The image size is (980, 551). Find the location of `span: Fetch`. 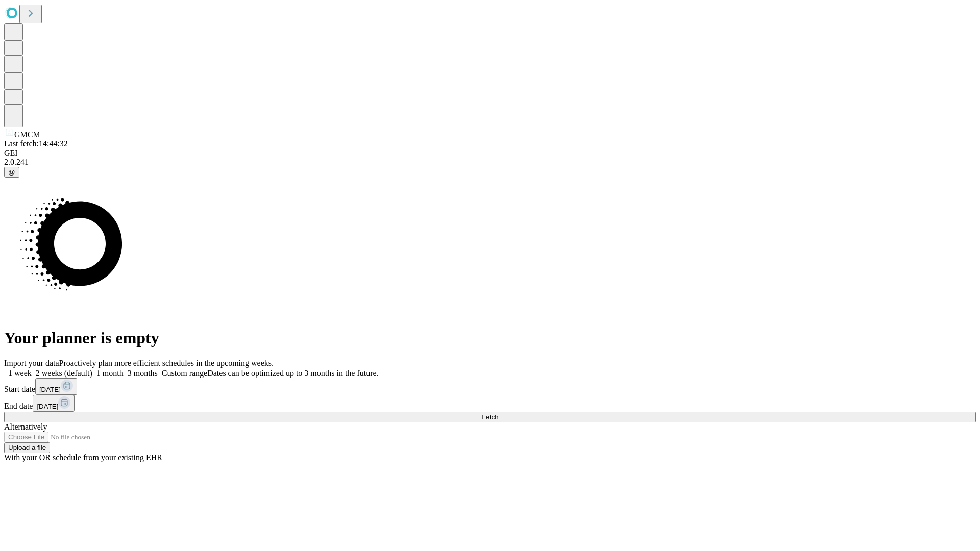

span: Fetch is located at coordinates (490, 417).